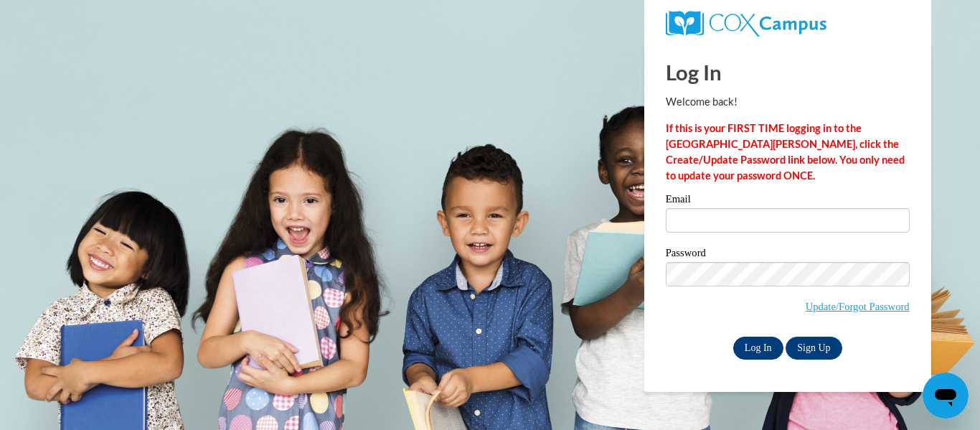 The image size is (980, 430). Describe the element at coordinates (758, 348) in the screenshot. I see `input: Log In` at that location.